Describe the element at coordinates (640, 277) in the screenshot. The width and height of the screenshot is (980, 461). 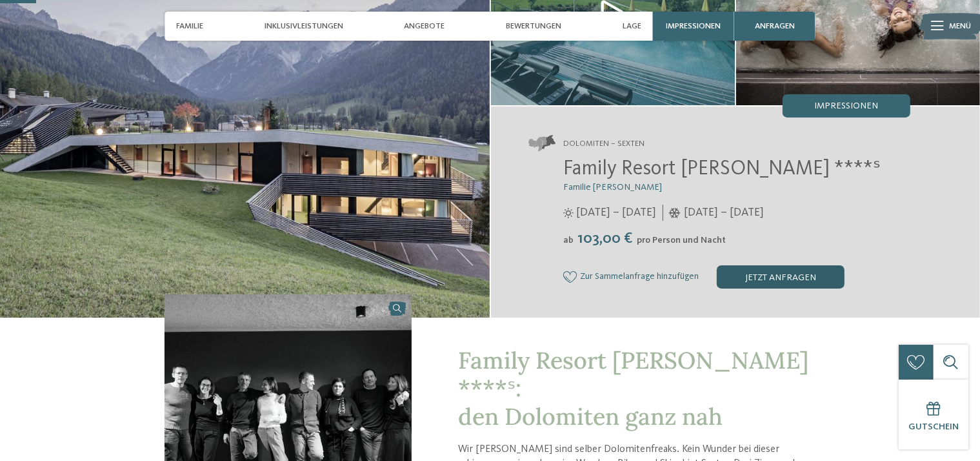
I see `span: Zur Sammelanfrage hinzufügen` at that location.